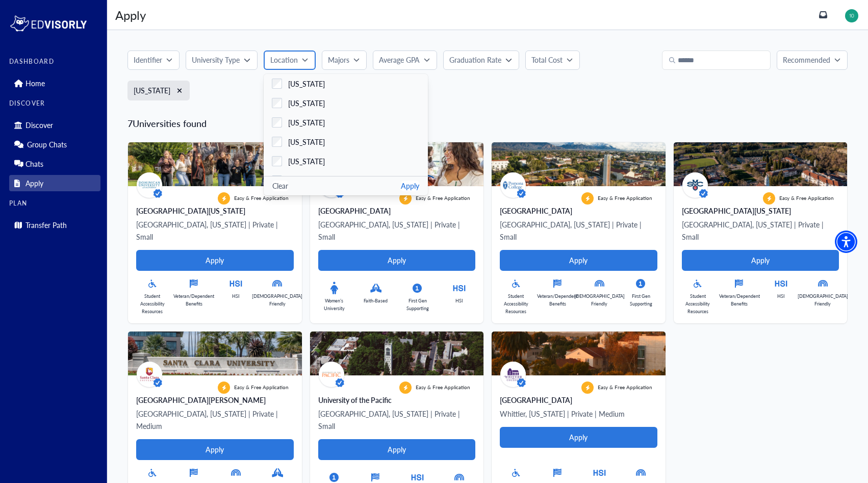 The image size is (868, 483). What do you see at coordinates (147, 59) in the screenshot?
I see `p: Identifier` at bounding box center [147, 59].